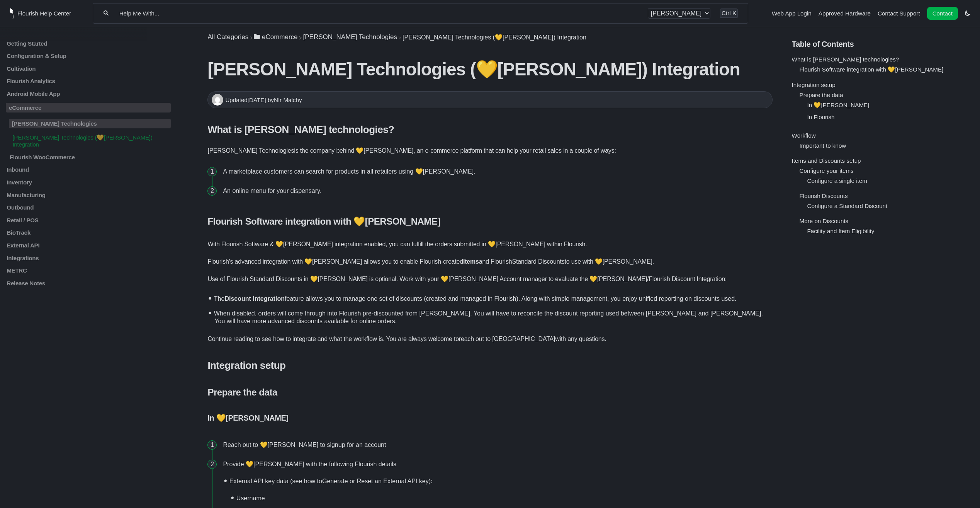 This screenshot has height=508, width=980. I want to click on a: Breadcrumb link to All Categories, so click(228, 37).